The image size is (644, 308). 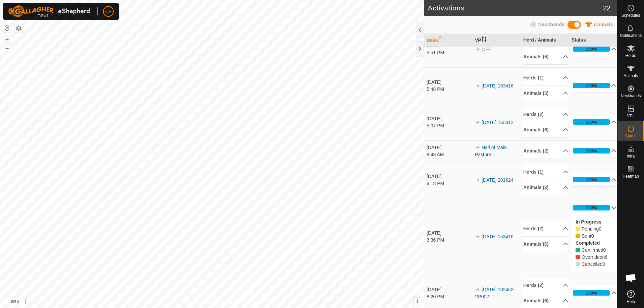 What do you see at coordinates (449, 183) in the screenshot?
I see `div: 8:18 PM` at bounding box center [449, 183].